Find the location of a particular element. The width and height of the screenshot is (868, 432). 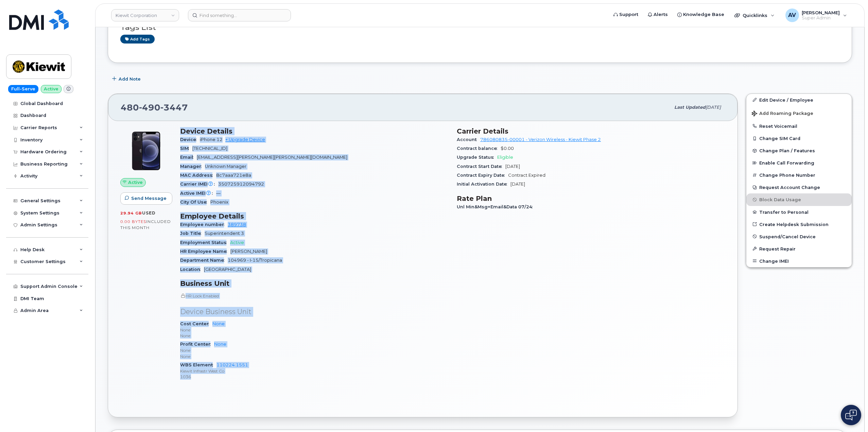

span: Account is located at coordinates (468, 140).